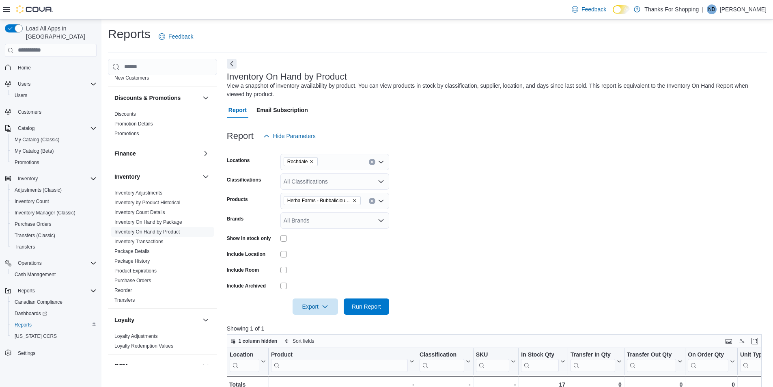 The image size is (773, 387). What do you see at coordinates (621, 9) in the screenshot?
I see `input: Dark Mode` at bounding box center [621, 9].